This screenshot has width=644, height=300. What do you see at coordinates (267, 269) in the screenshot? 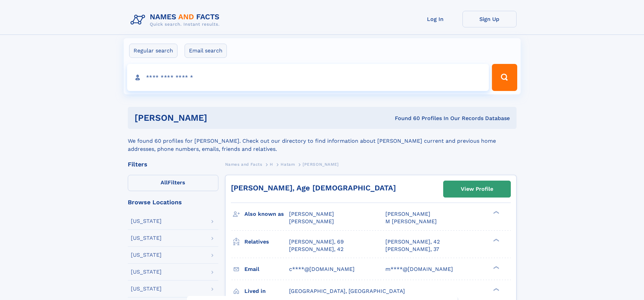
I see `h3: Email` at bounding box center [267, 269].